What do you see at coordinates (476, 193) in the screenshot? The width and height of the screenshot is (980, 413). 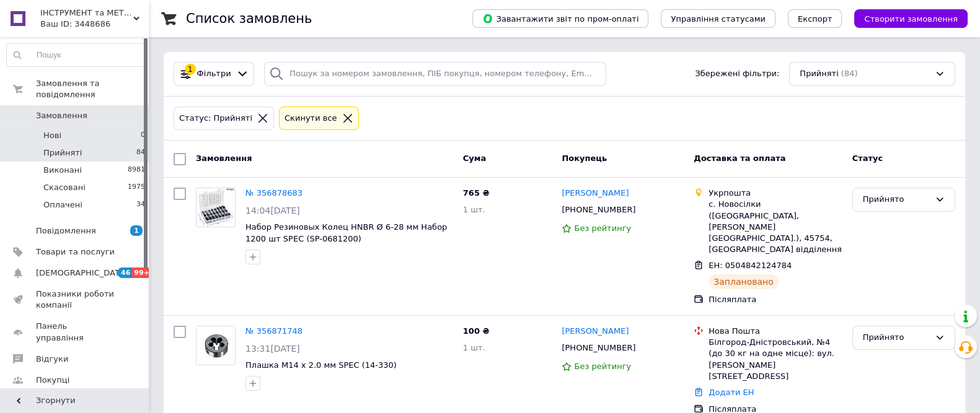 I see `span: 765 ₴` at bounding box center [476, 193].